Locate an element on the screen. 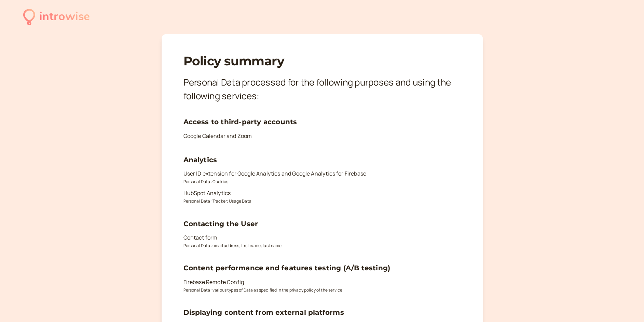 This screenshot has width=644, height=322. div: Chat Widget is located at coordinates (627, 305).